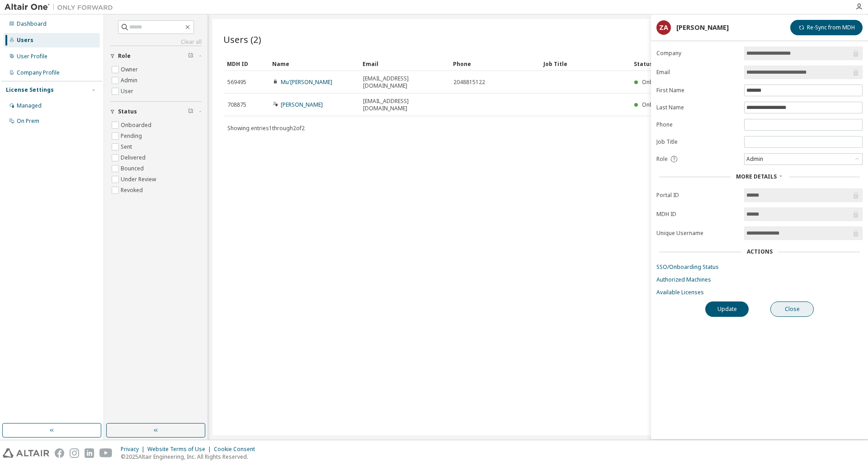 The image size is (868, 466). What do you see at coordinates (760, 252) in the screenshot?
I see `div: Actions` at bounding box center [760, 252].